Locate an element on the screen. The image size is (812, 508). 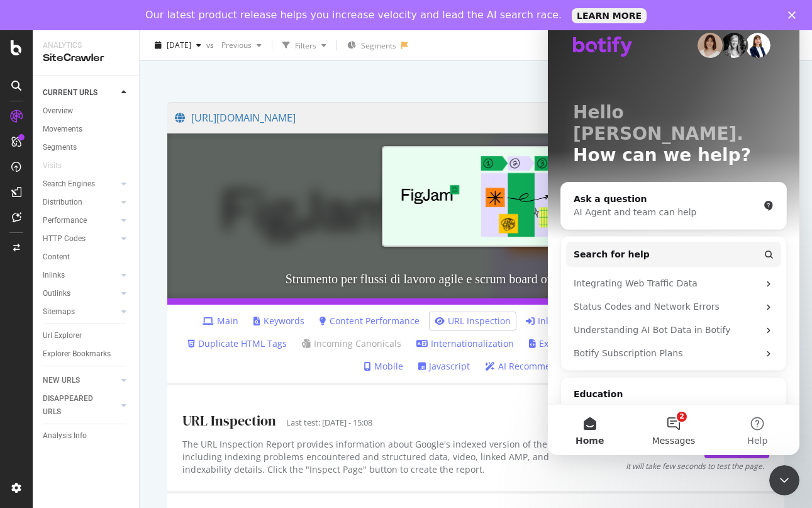
button: Search for help is located at coordinates (126, 242).